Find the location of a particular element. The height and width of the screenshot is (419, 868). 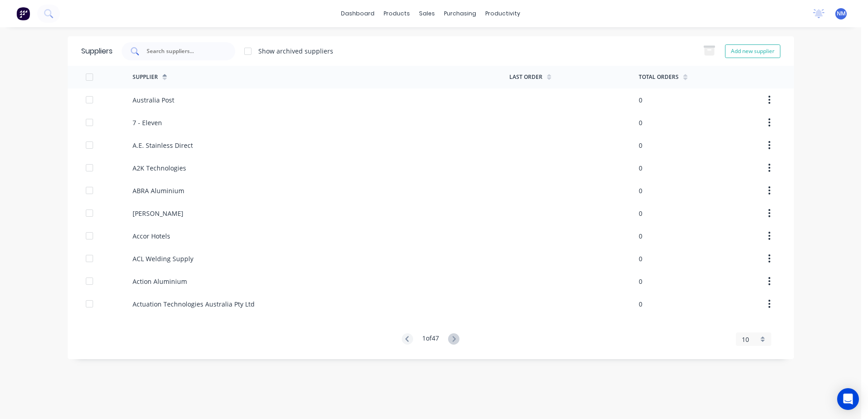

div: ABRA Aluminium is located at coordinates (159, 191).